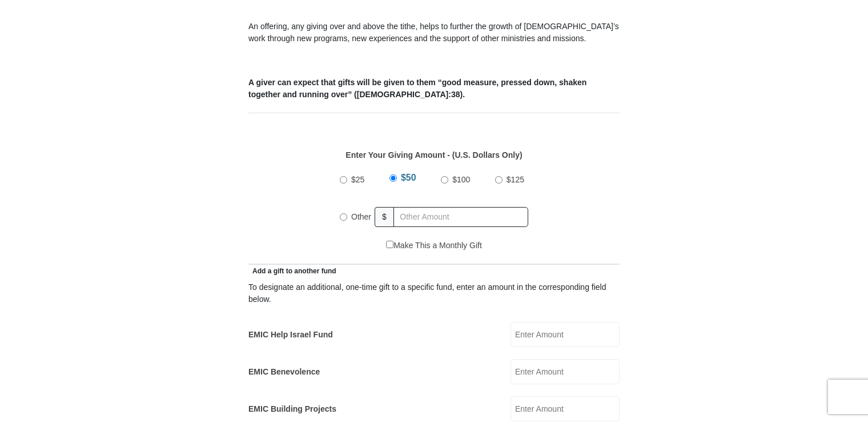 Image resolution: width=868 pixels, height=422 pixels. What do you see at coordinates (515, 180) in the screenshot?
I see `span: $125` at bounding box center [515, 180].